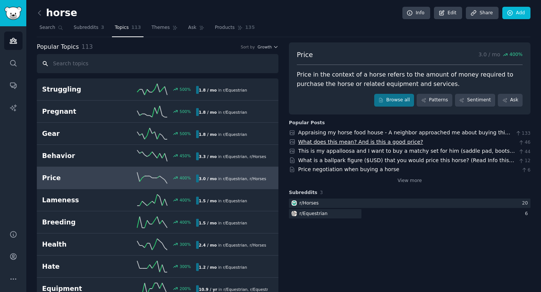  I want to click on b: 1.5 / mo, so click(208, 201).